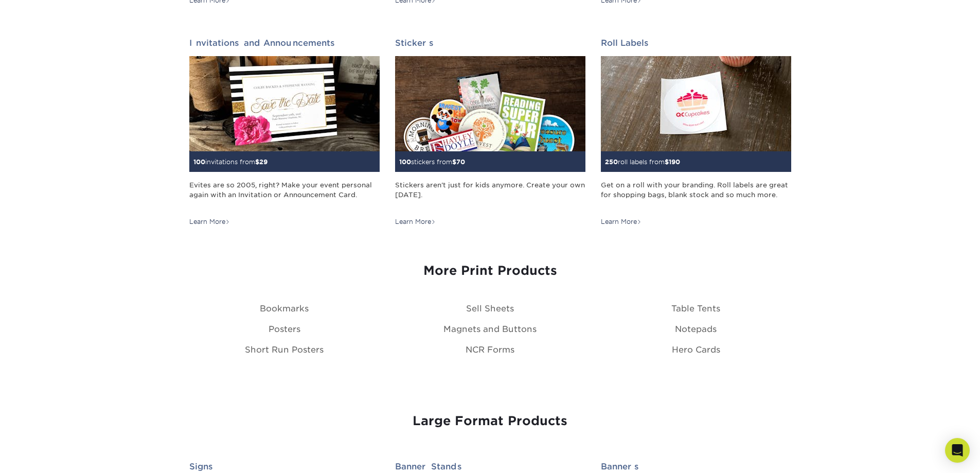 The height and width of the screenshot is (473, 980). Describe the element at coordinates (643, 162) in the screenshot. I see `small: roll labels from` at that location.